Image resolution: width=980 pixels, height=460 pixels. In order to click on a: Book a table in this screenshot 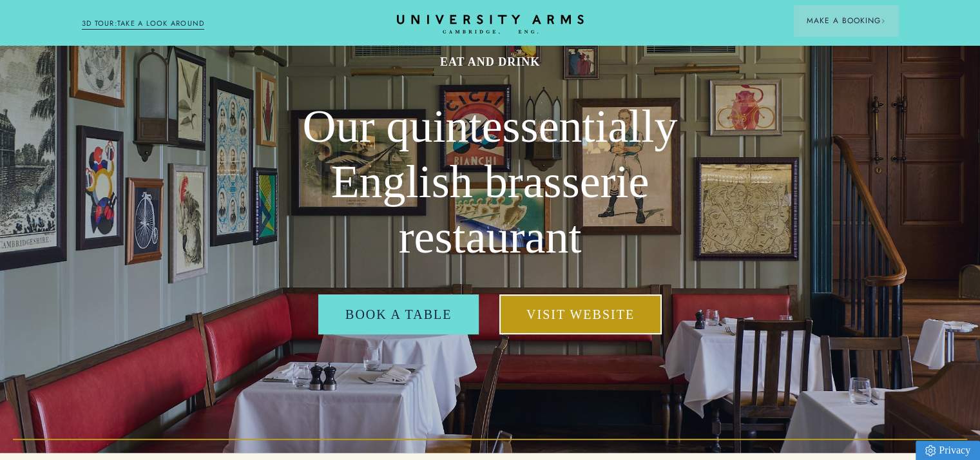, I will do `click(398, 315)`.